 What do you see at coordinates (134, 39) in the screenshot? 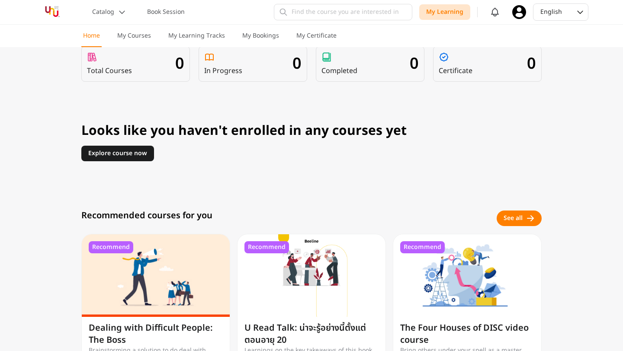
I see `button: My Courses` at bounding box center [134, 39].